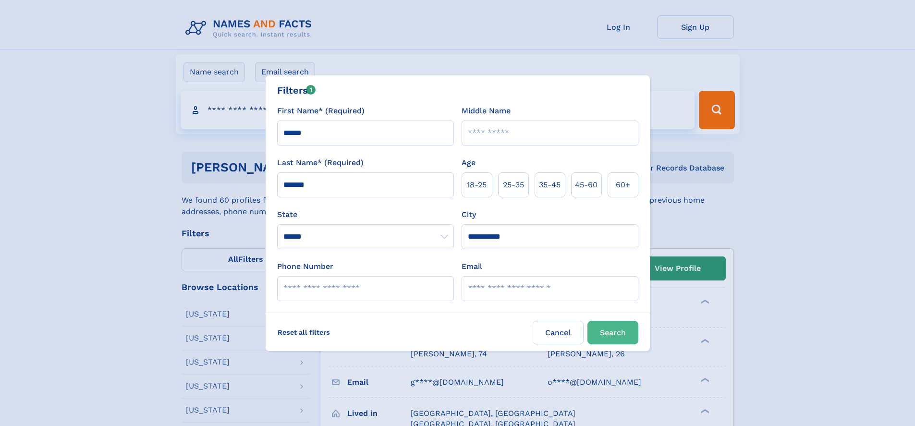 The height and width of the screenshot is (426, 915). Describe the element at coordinates (586, 185) in the screenshot. I see `span: 45‑60` at that location.